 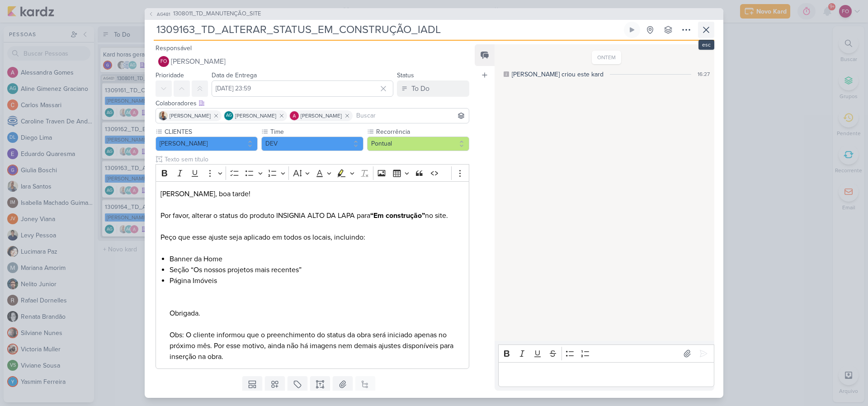 I want to click on label: Prioridade, so click(x=169, y=75).